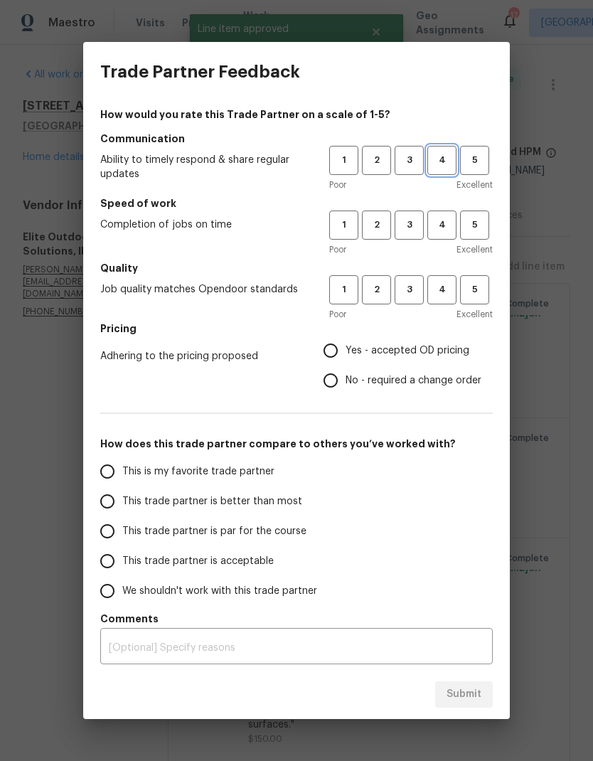 This screenshot has width=593, height=761. Describe the element at coordinates (220, 591) in the screenshot. I see `span: We shouldn't work with this trade partner` at that location.